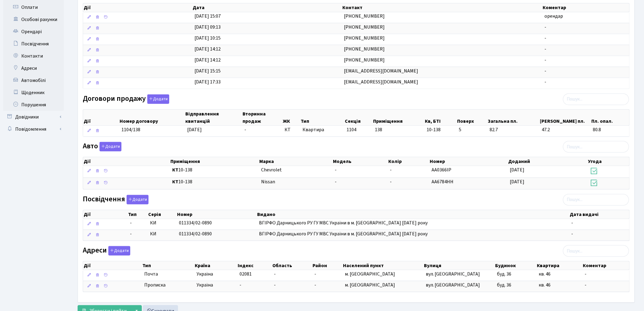 This screenshot has width=644, height=311. I want to click on span: Україна, so click(216, 274).